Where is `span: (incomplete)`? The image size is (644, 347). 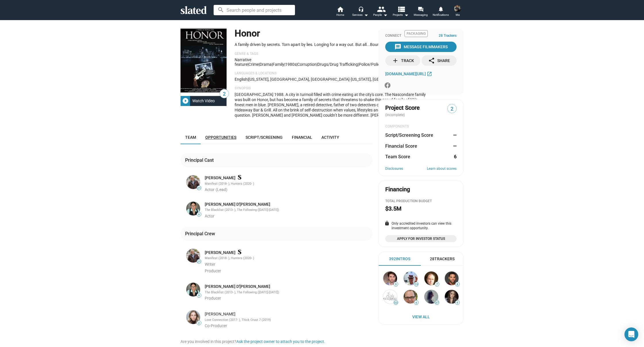 span: (incomplete) is located at coordinates (396, 115).